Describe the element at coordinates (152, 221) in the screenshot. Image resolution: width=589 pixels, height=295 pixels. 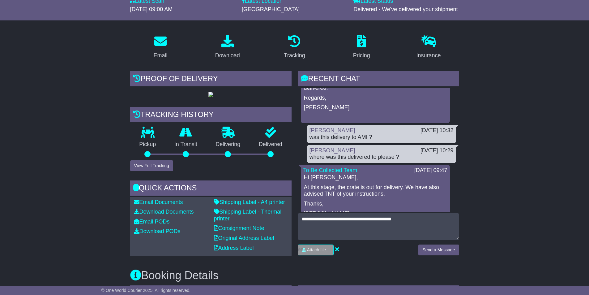
I see `a: Email PODs` at that location.